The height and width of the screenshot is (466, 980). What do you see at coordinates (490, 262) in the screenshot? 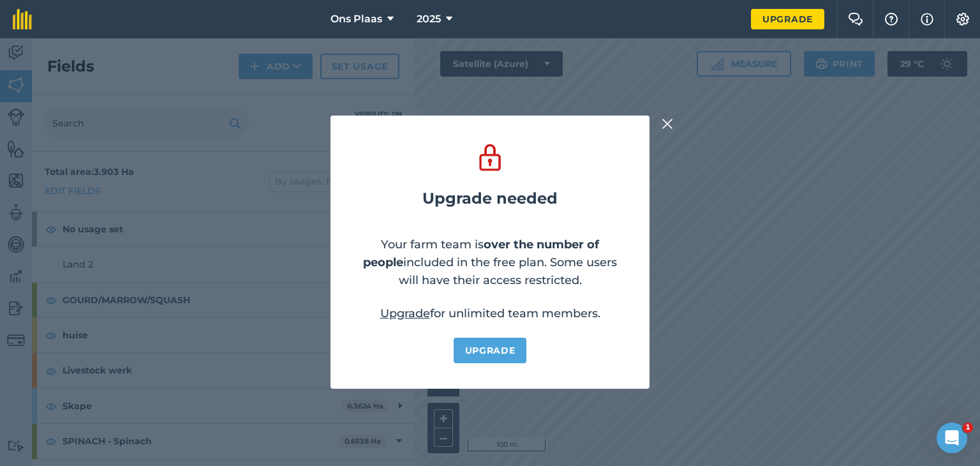
I see `p: Your farm team is included in the free plan. Some users will have their access restricted.` at bounding box center [490, 262].